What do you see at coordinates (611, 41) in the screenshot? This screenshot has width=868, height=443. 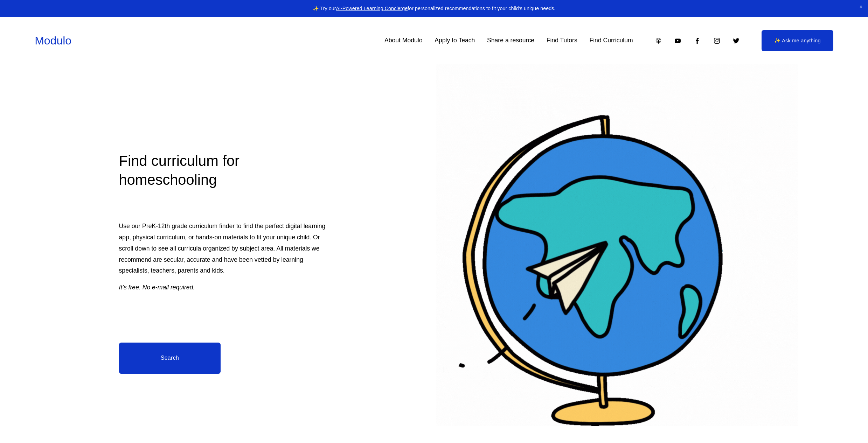 I see `a: Find Curriculum` at bounding box center [611, 41].